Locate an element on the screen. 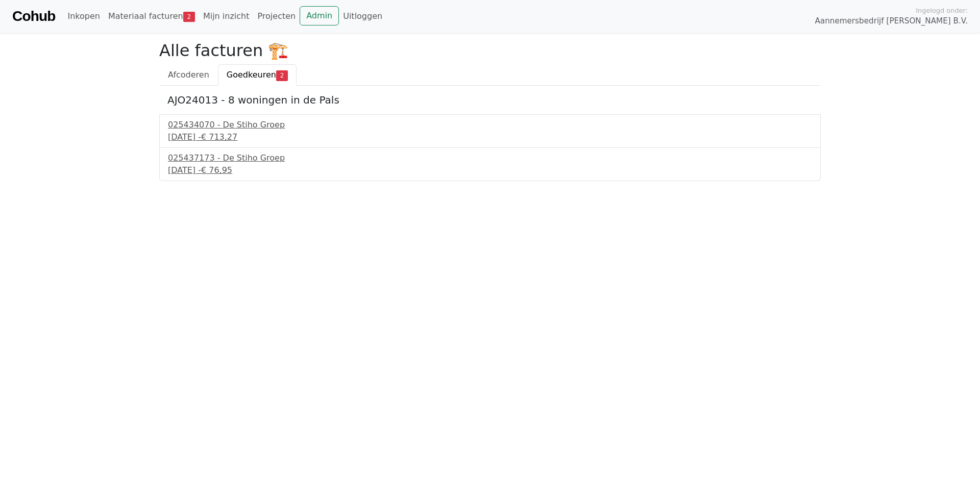 The height and width of the screenshot is (486, 980). h2: Alle facturen 🏗️ is located at coordinates (490, 51).